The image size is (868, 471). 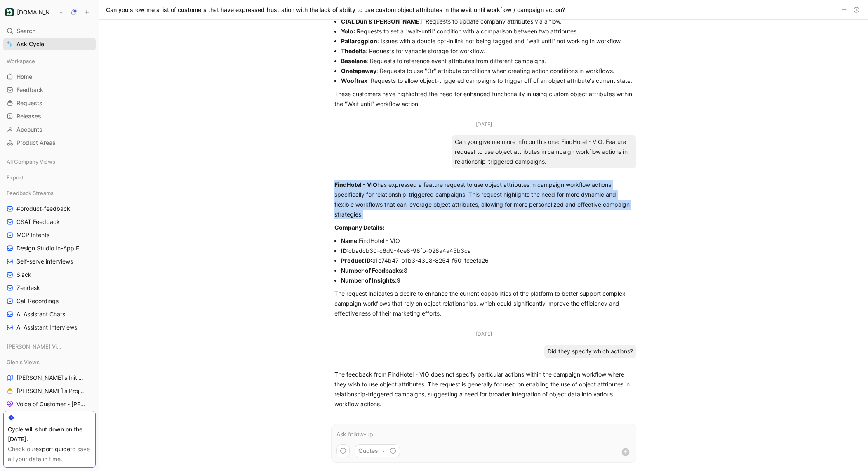 What do you see at coordinates (487, 32) in the screenshot?
I see `li: : Requests to set a "wait-until" condition with a comparison between two attributes.` at bounding box center [487, 32].